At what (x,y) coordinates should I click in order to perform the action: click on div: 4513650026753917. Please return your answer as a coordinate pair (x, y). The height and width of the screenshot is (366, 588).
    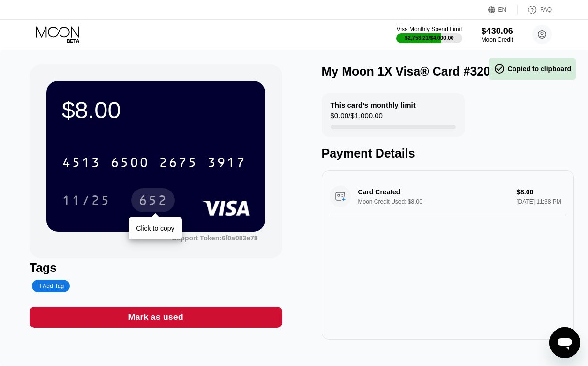
    Looking at the image, I should click on (154, 162).